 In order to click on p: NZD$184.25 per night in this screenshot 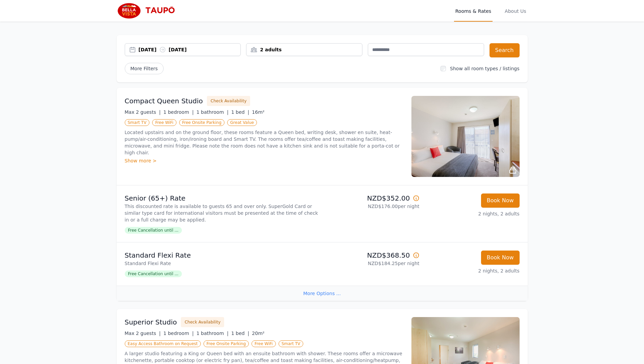, I will do `click(372, 264)`.